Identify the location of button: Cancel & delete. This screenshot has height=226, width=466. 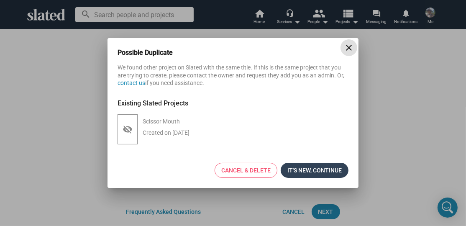
(246, 170).